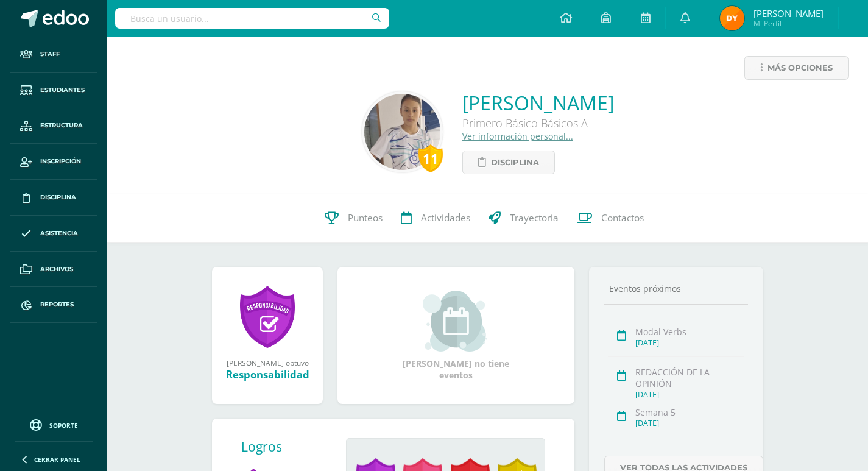  I want to click on div: Responsabilidad, so click(267, 374).